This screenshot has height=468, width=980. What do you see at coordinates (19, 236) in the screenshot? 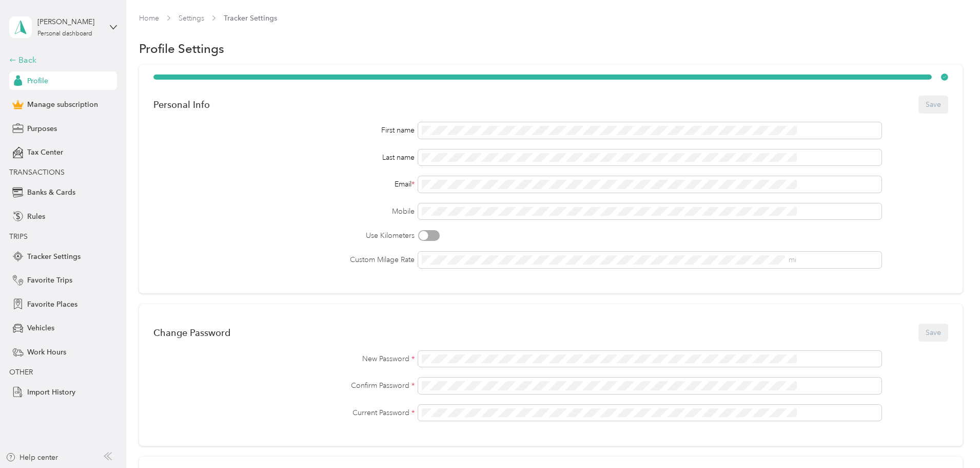
I see `span: TRIPS` at bounding box center [19, 236].